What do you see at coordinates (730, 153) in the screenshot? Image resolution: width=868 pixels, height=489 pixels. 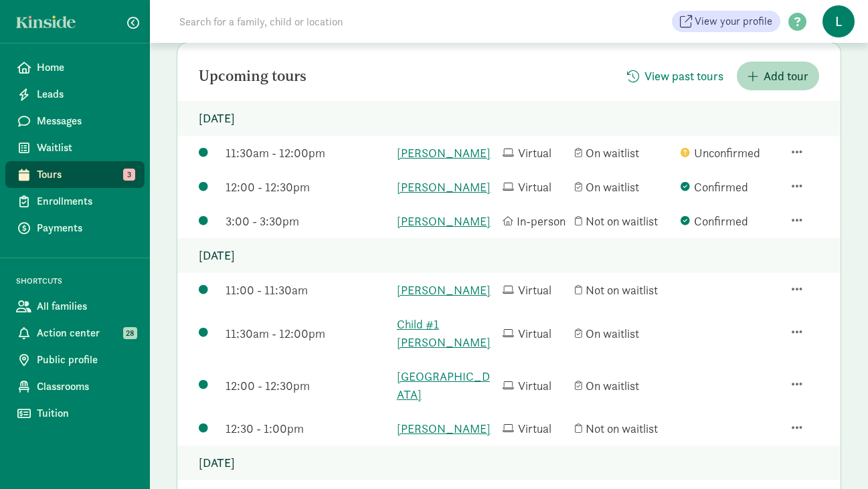 I see `div: Unconfirmed` at bounding box center [730, 153].